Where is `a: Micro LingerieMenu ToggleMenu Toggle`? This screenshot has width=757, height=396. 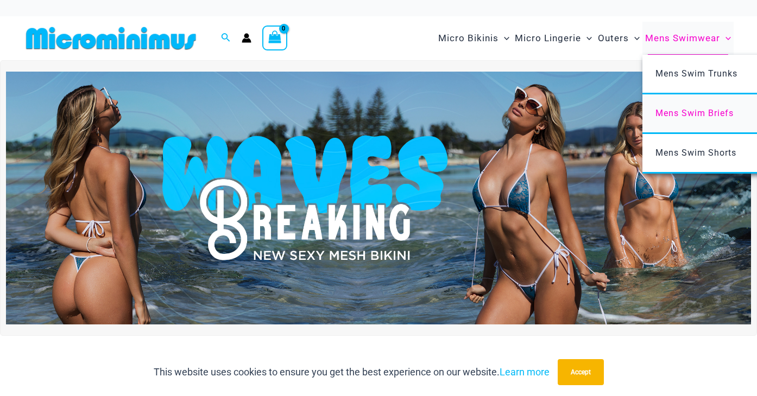
a: Micro LingerieMenu ToggleMenu Toggle is located at coordinates (553, 38).